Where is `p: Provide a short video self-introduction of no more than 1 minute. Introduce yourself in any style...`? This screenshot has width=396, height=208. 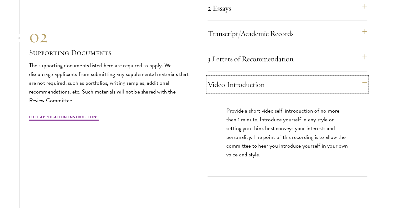
p: Provide a short video self-introduction of no more than 1 minute. Introduce yourself in any style... is located at coordinates (287, 133).